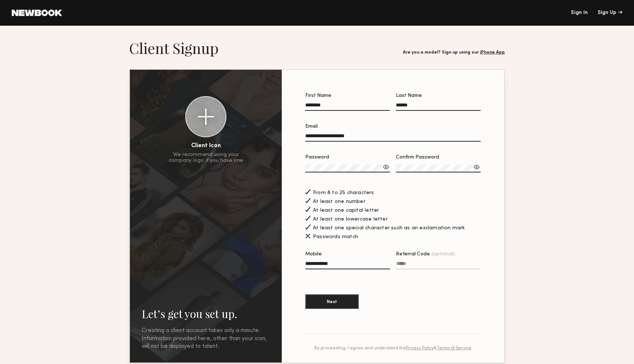 The width and height of the screenshot is (634, 364). I want to click on span: (optional), so click(443, 254).